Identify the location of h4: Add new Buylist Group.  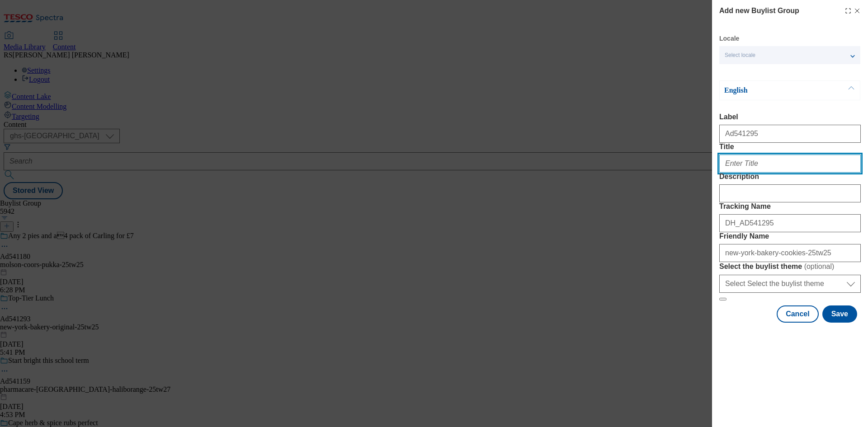
(759, 11).